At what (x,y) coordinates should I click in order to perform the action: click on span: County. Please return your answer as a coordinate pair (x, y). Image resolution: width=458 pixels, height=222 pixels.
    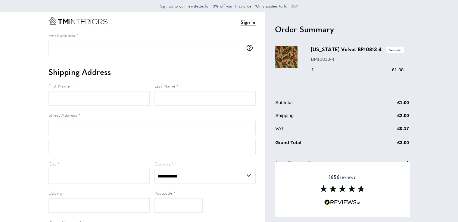
    Looking at the image, I should click on (56, 193).